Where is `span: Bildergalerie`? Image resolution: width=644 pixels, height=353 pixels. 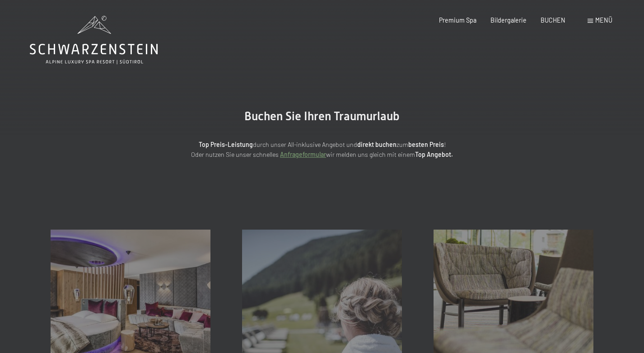 span: Bildergalerie is located at coordinates (509, 20).